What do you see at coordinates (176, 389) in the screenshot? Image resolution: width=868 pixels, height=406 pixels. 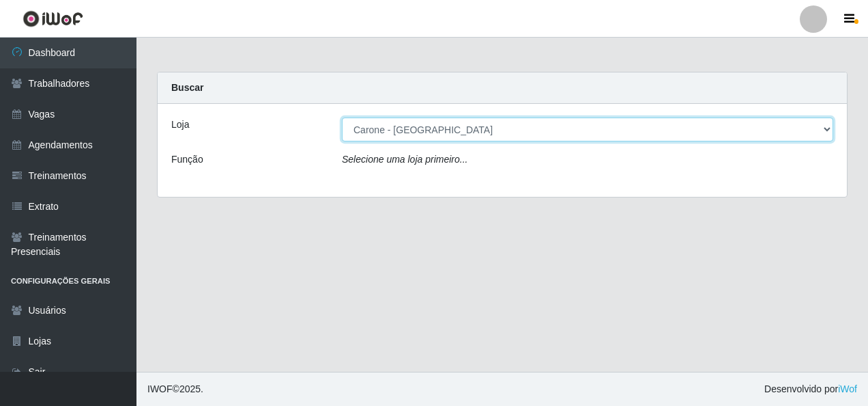 I see `span: © 2025 .` at bounding box center [176, 389].